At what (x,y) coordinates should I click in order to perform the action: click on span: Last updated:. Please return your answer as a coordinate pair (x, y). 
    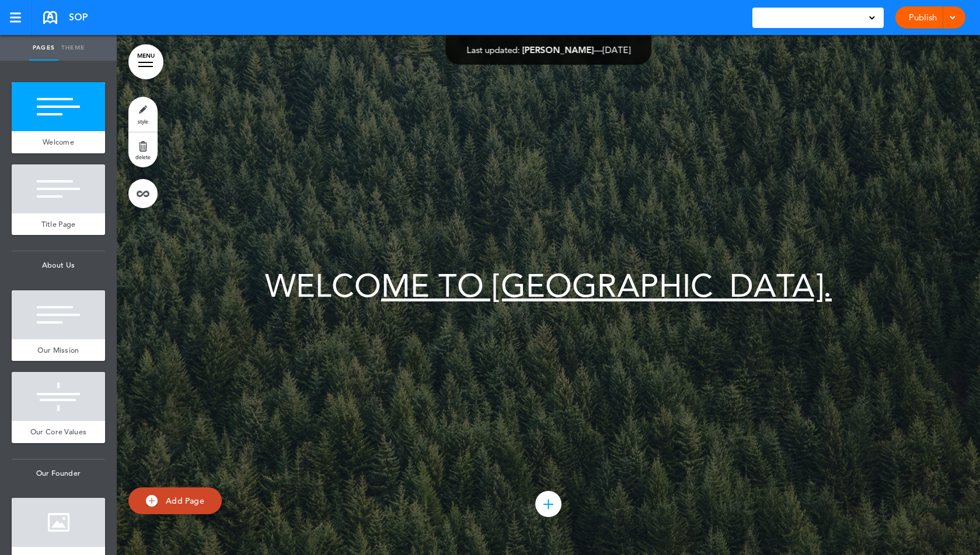
    Looking at the image, I should click on (493, 49).